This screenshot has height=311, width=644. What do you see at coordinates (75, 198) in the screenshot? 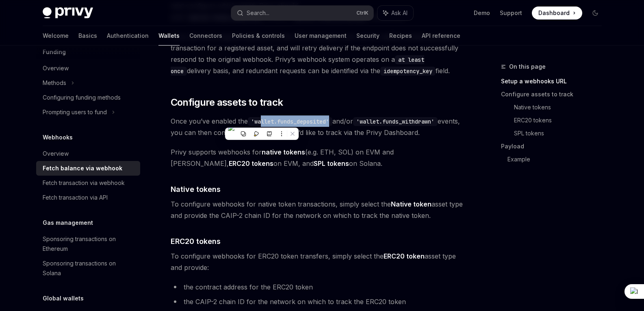
I see `div: Fetch transaction via API` at bounding box center [75, 198].